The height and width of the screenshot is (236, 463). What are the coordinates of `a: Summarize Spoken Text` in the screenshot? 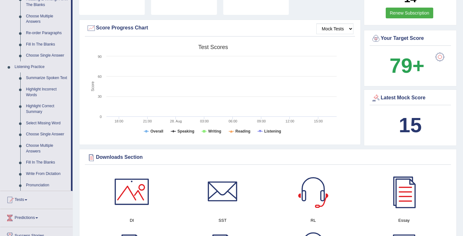 It's located at (47, 78).